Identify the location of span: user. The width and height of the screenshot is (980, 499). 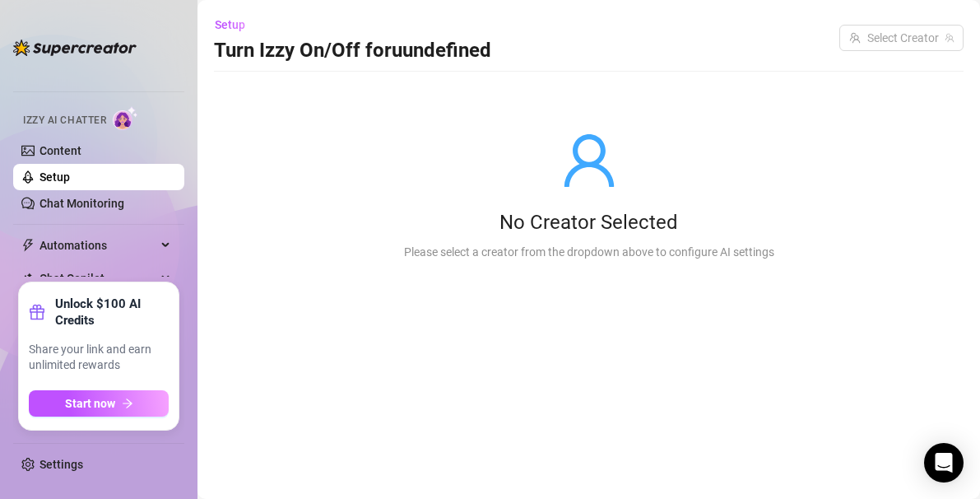
(589, 160).